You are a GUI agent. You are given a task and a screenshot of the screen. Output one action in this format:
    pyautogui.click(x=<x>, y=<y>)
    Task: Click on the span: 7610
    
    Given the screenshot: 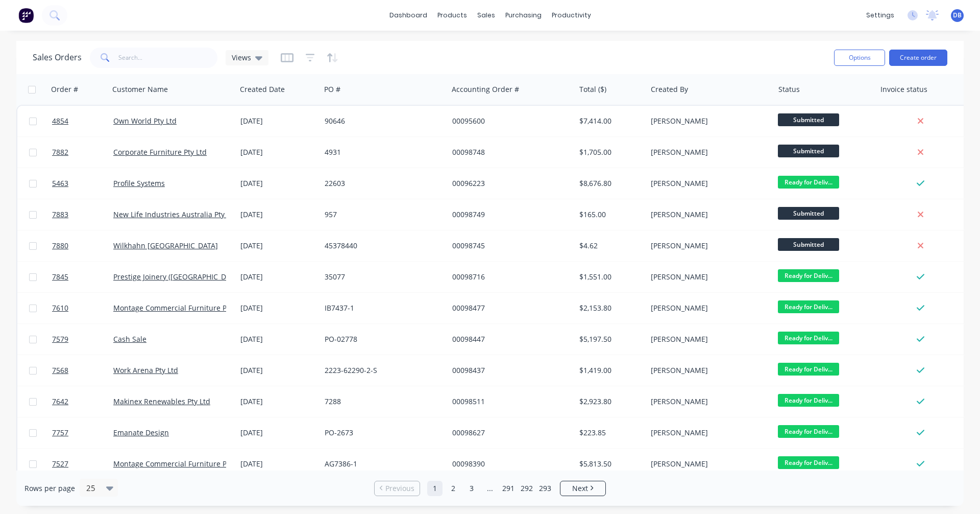 What is the action you would take?
    pyautogui.click(x=60, y=308)
    